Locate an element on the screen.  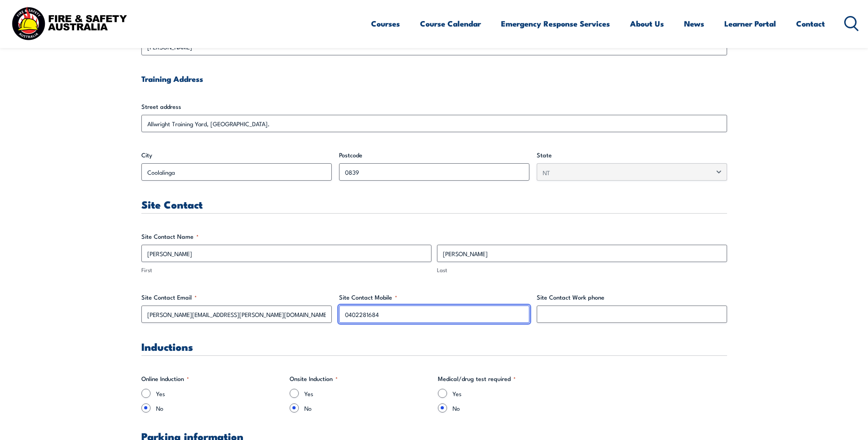
label: First is located at coordinates (286, 270).